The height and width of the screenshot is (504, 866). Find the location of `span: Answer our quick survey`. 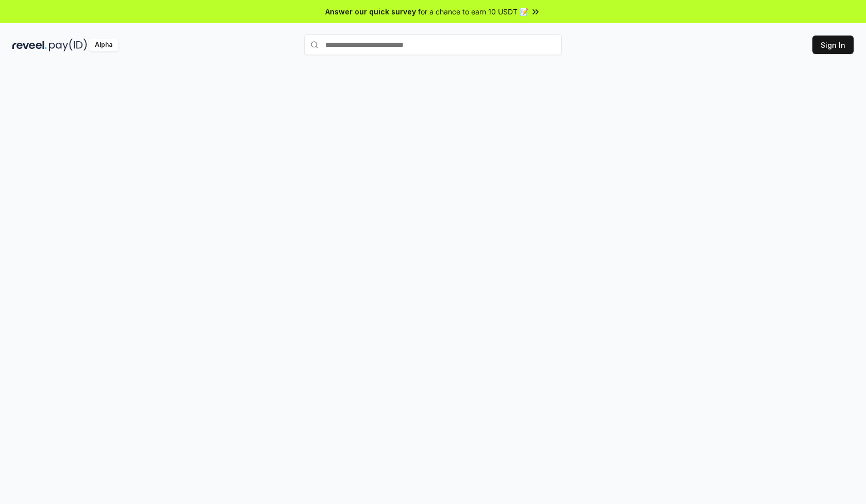

span: Answer our quick survey is located at coordinates (370, 11).